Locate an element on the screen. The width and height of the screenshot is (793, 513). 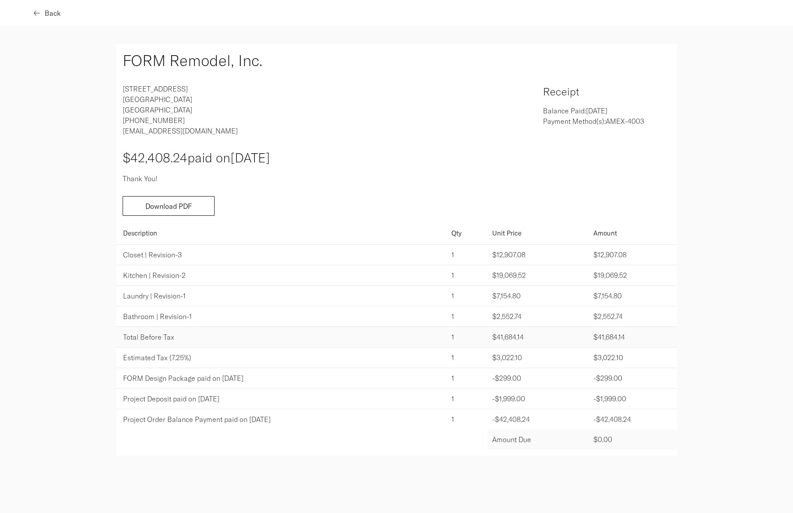
button: Download PDF is located at coordinates (168, 206).